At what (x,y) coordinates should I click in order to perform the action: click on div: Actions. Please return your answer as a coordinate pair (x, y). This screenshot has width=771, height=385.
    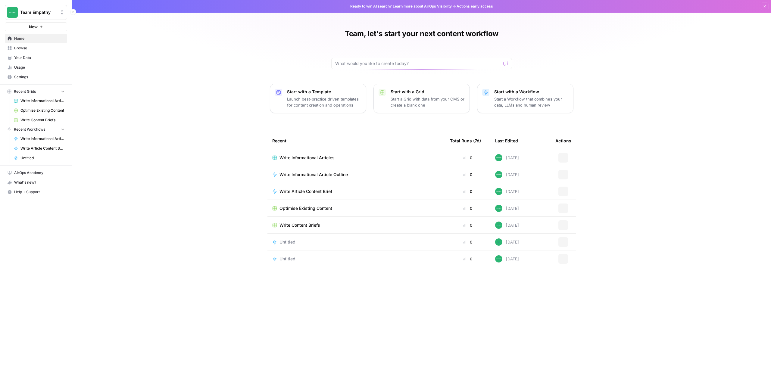
    Looking at the image, I should click on (563, 141).